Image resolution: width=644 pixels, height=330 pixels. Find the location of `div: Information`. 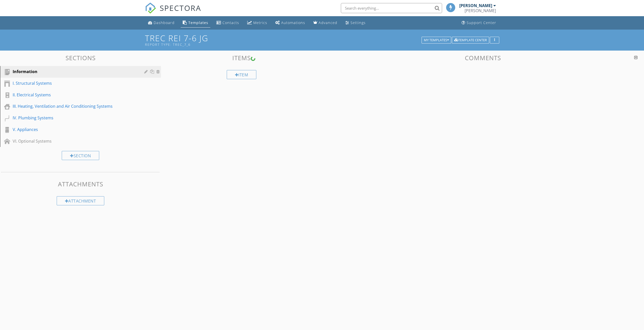

div: Information is located at coordinates (75, 72).